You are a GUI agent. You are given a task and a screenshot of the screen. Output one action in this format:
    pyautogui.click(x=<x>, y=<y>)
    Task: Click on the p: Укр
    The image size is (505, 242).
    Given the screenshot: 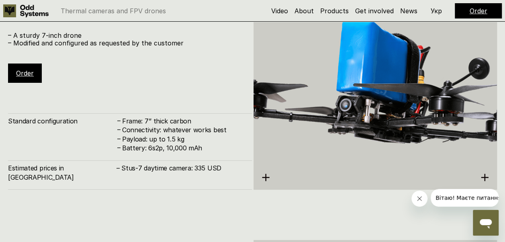 What is the action you would take?
    pyautogui.click(x=436, y=11)
    